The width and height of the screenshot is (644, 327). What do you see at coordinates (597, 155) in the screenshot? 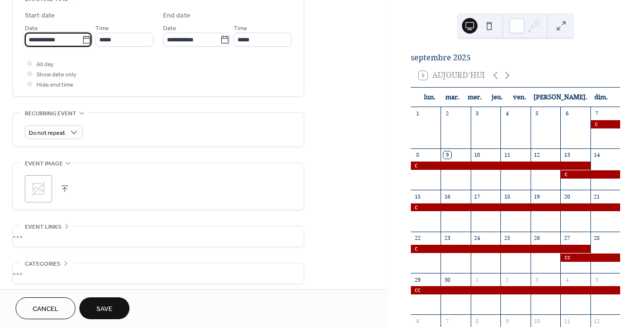
I see `div: 14` at bounding box center [597, 155].